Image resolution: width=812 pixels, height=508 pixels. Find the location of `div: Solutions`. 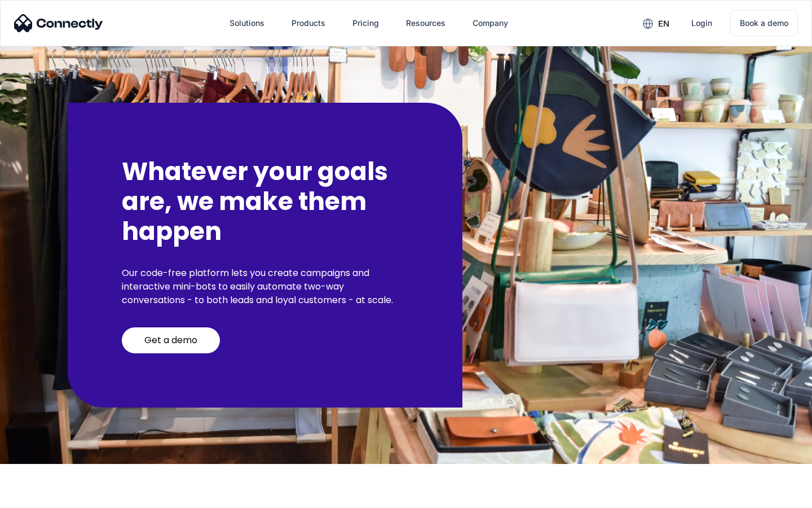

div: Solutions is located at coordinates (247, 23).